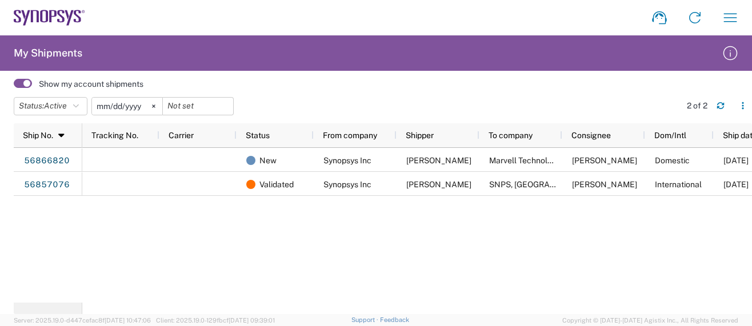 This screenshot has height=326, width=752. I want to click on span: Domestic, so click(672, 161).